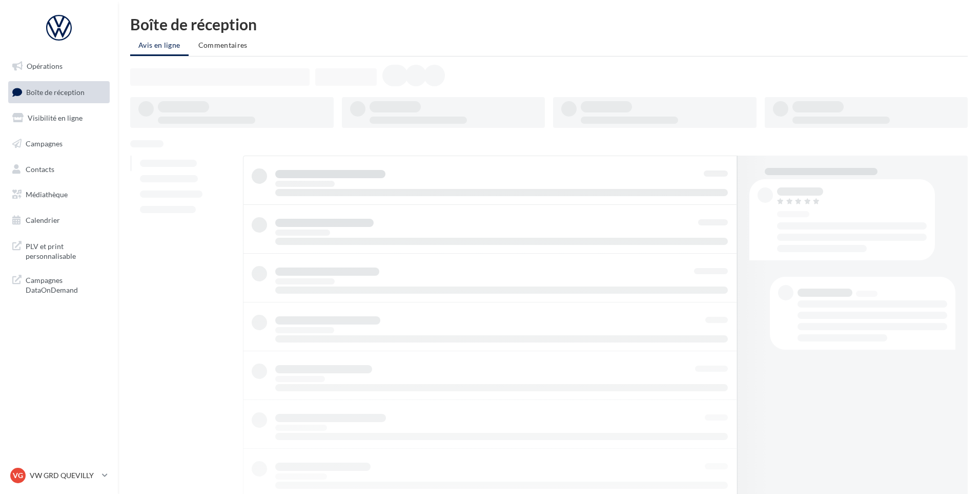 Image resolution: width=980 pixels, height=494 pixels. Describe the element at coordinates (59, 250) in the screenshot. I see `a: PLV et print personnalisable` at that location.